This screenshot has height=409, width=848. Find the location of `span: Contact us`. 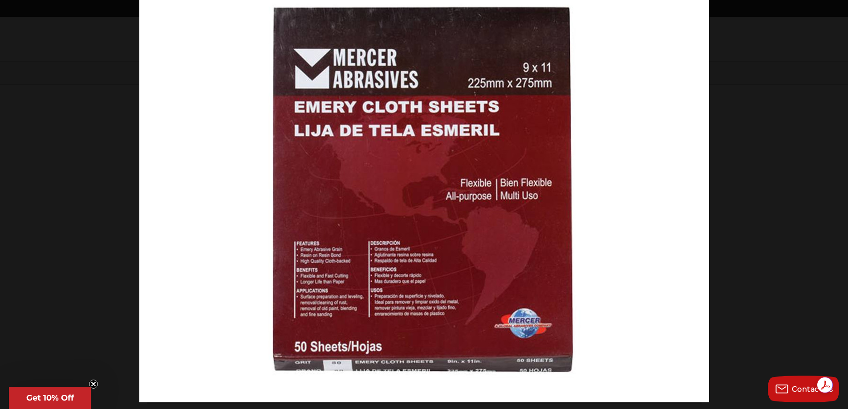

span: Contact us is located at coordinates (812, 389).